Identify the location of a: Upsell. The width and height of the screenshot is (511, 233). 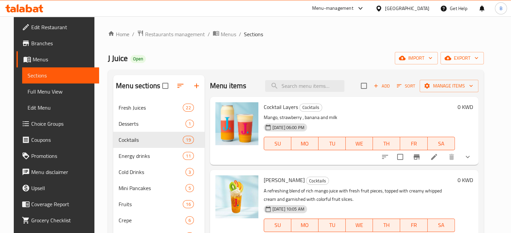
(58, 188).